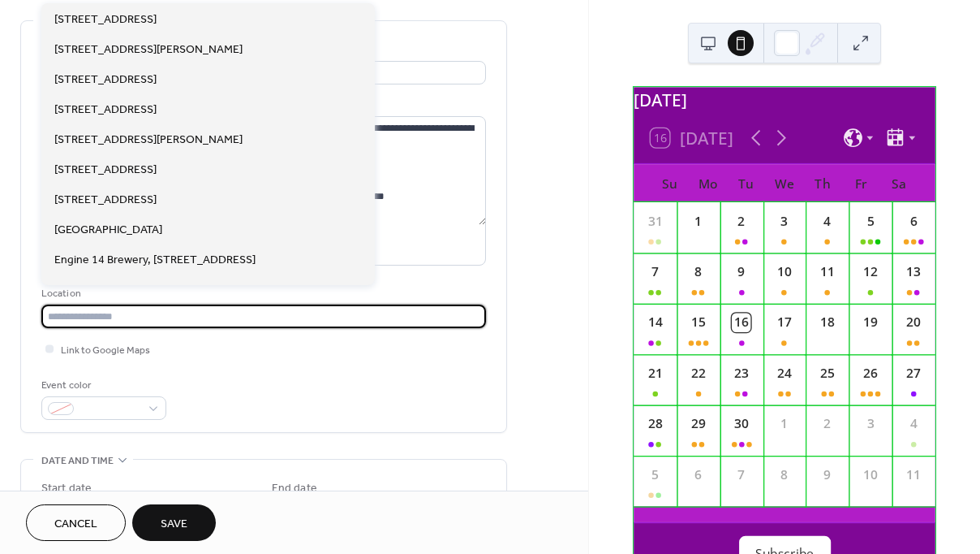 The height and width of the screenshot is (554, 980). Describe the element at coordinates (66, 488) in the screenshot. I see `div: Start date` at that location.